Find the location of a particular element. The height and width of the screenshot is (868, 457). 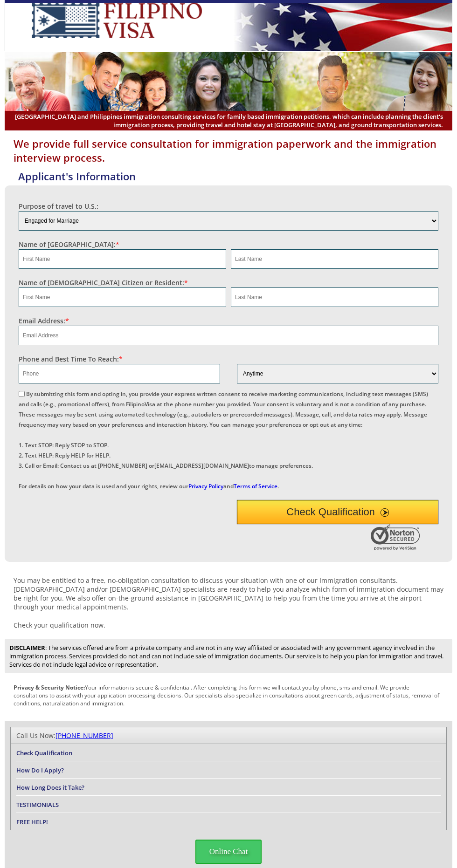

strong: DISCLAIMER is located at coordinates (27, 647).